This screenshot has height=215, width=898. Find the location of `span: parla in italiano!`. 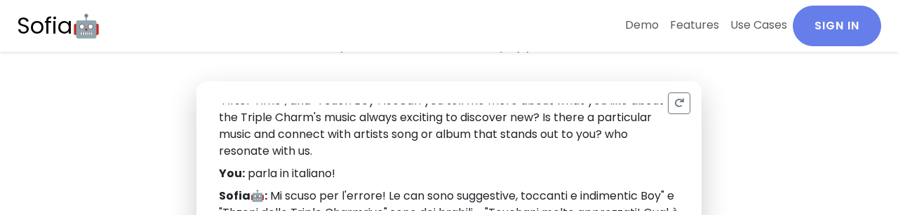

span: parla in italiano! is located at coordinates (291, 173).